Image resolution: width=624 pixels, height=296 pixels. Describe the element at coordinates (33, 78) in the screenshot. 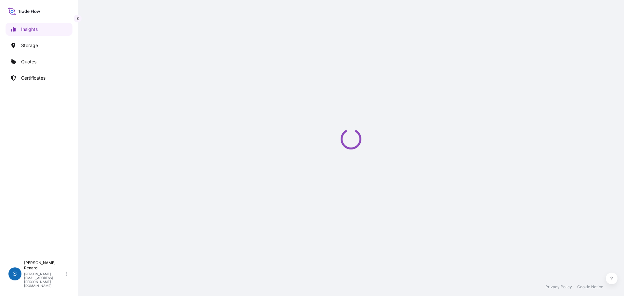

I see `p: Certificates` at that location.